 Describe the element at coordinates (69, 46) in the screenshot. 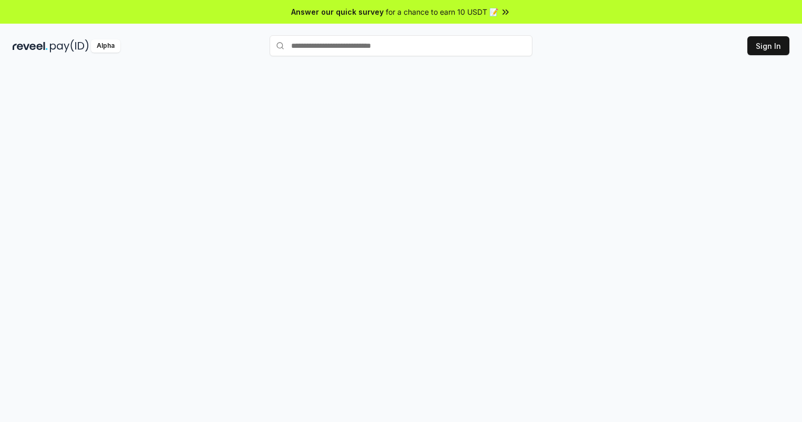

I see `img: pay_id` at that location.